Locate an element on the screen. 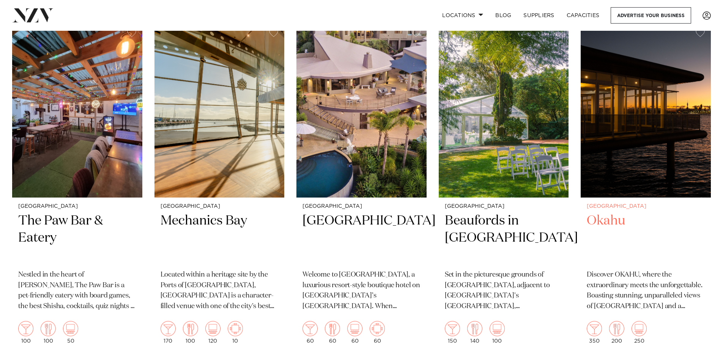  div: 120 is located at coordinates (213, 332).